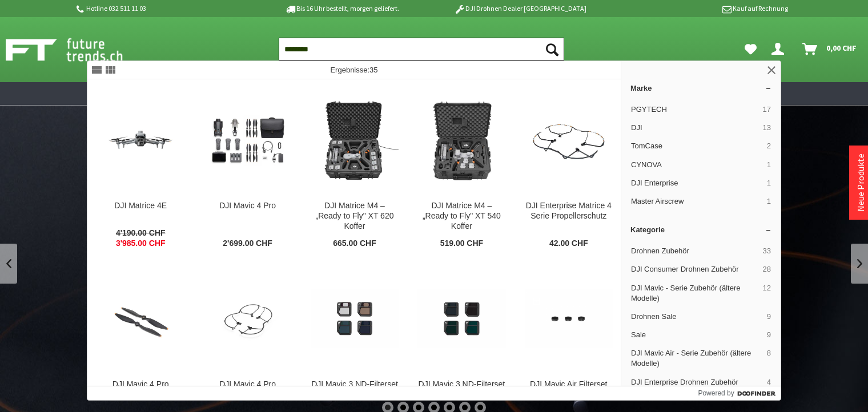  I want to click on a: DJI Enterprise Matrice 4 Serie Propellerschutz DJI Enterprise Matrice 4 Serie Propellerschutz 42...., so click(569, 169).